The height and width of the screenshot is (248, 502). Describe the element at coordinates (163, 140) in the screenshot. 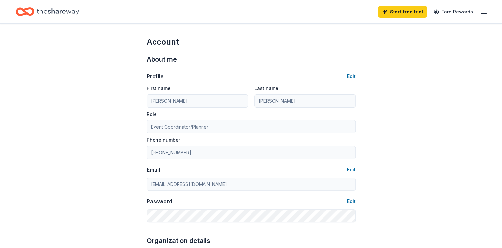

I see `label: Phone number` at that location.